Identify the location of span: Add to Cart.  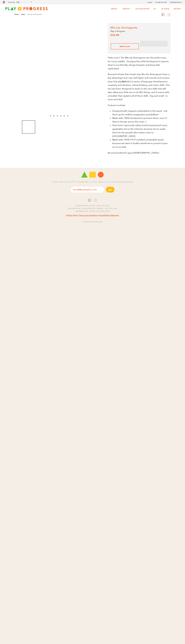
(125, 47).